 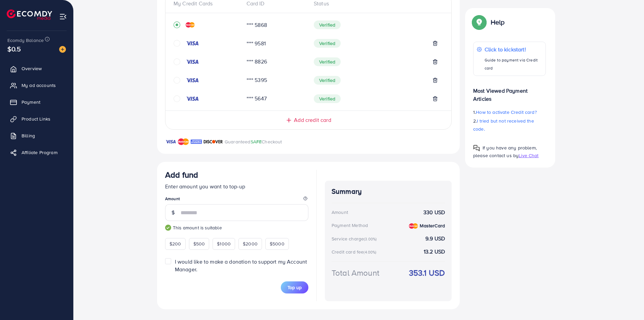 What do you see at coordinates (37, 69) in the screenshot?
I see `a: Overview` at bounding box center [37, 69].